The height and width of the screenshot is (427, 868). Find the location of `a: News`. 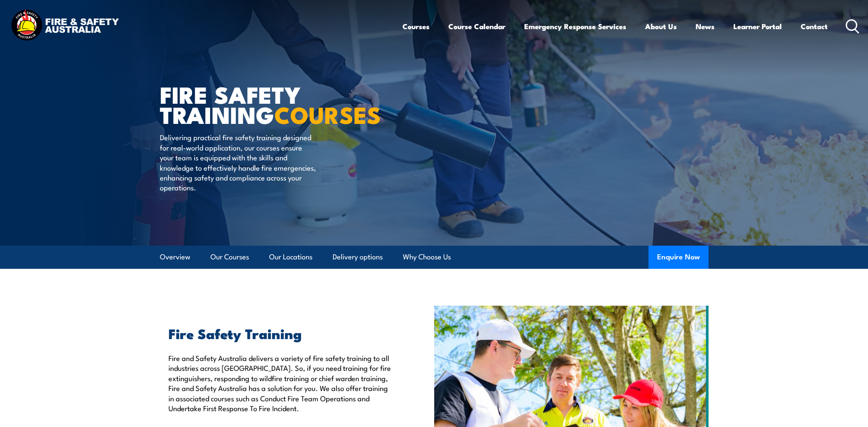

a: News is located at coordinates (705, 26).